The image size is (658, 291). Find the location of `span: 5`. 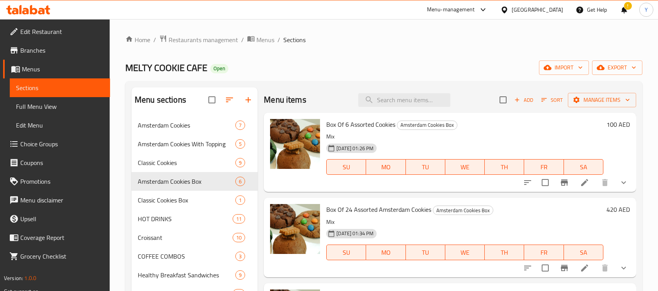

span: 5 is located at coordinates (240, 144).